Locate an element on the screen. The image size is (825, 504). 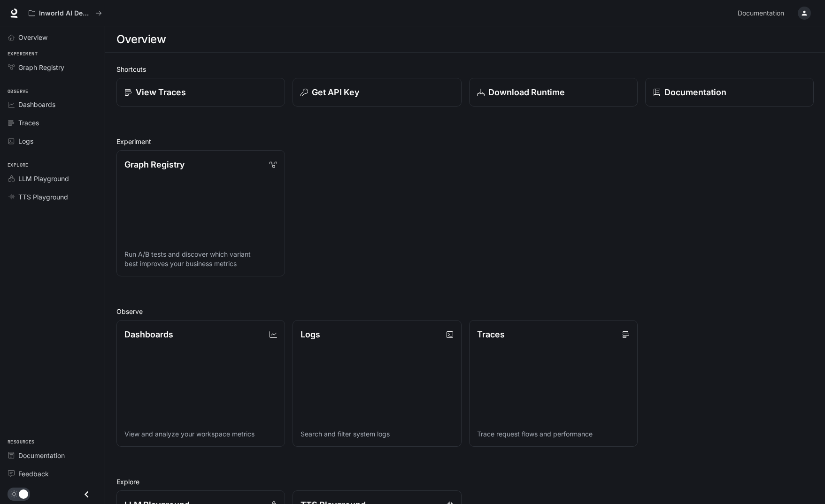
p: Trace request flows and performance is located at coordinates (553, 435).